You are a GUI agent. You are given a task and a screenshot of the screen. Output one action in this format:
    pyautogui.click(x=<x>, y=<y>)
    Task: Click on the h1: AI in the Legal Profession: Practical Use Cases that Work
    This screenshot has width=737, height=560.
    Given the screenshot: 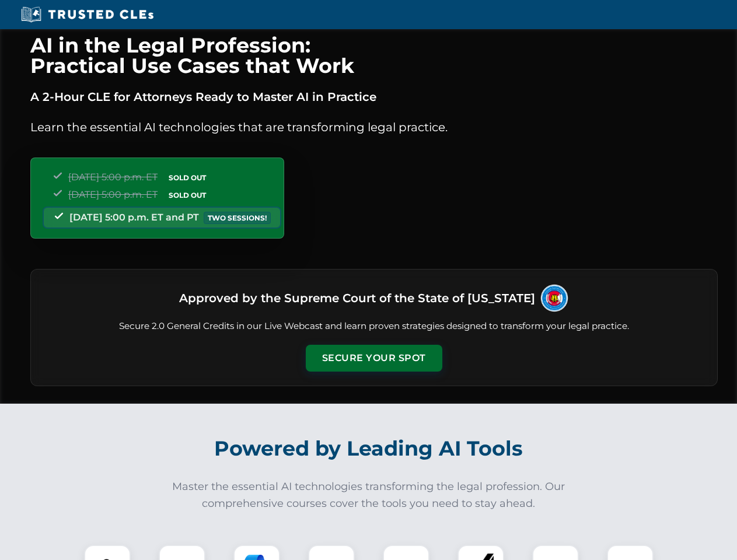 What is the action you would take?
    pyautogui.click(x=374, y=55)
    